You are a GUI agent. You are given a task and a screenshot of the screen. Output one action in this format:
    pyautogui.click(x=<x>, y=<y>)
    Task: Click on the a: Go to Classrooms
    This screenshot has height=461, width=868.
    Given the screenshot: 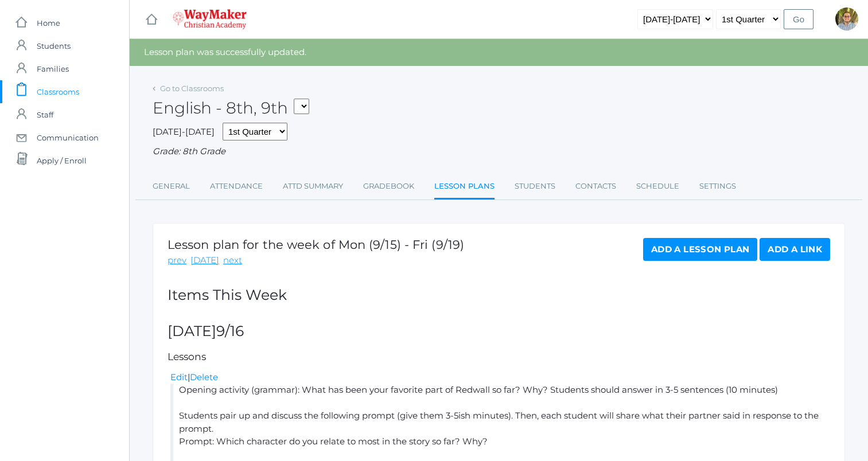 What is the action you would take?
    pyautogui.click(x=191, y=88)
    